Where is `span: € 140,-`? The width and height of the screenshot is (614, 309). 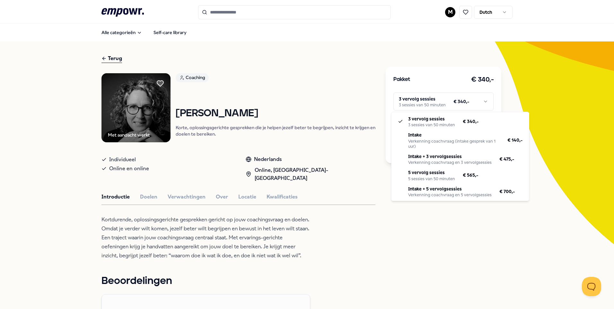
span: € 140,- is located at coordinates (515, 140).